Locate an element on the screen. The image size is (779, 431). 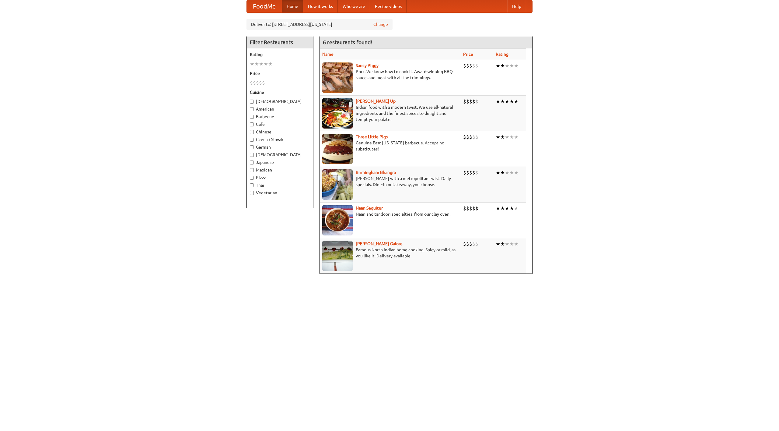
b: Naan Sequitur is located at coordinates (369, 208).